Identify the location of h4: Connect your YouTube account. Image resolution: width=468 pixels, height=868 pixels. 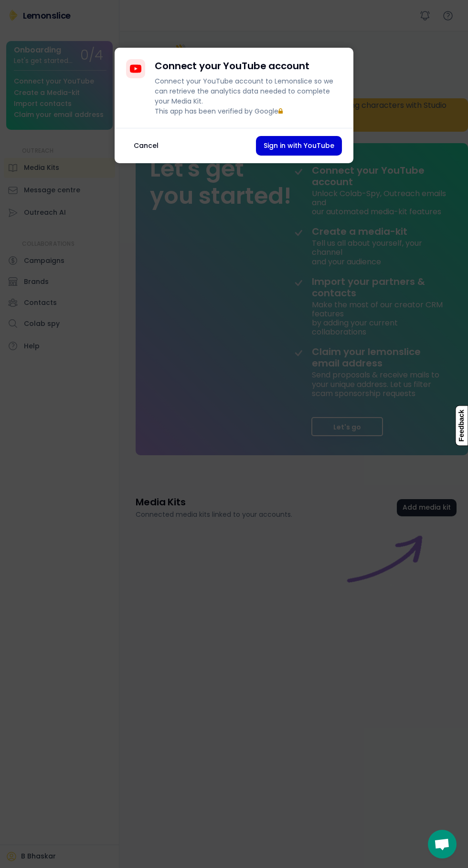
(232, 66).